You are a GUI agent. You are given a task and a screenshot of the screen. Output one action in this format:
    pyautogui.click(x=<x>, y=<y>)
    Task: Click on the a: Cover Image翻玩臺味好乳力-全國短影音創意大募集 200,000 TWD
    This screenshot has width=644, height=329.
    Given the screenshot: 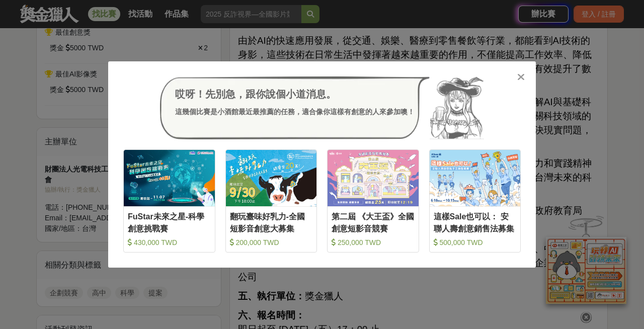 What is the action you would take?
    pyautogui.click(x=271, y=200)
    